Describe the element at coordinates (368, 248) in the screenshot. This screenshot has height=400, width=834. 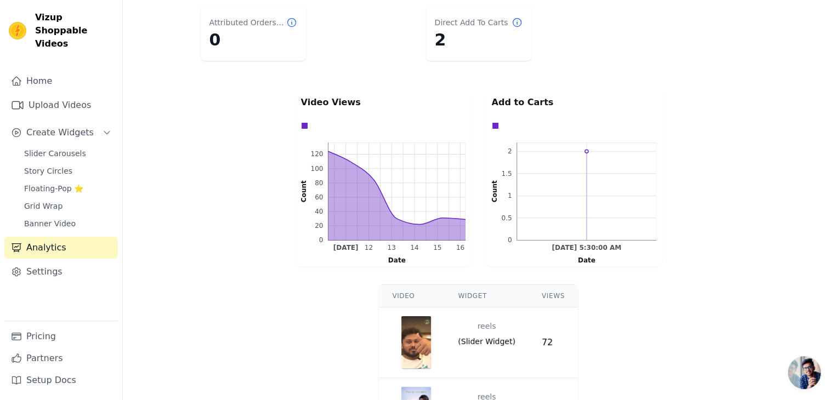
I see `g: Fri Sep 12 2025 00:00:00 GMT+0530 (India Standard Time)` at that location.